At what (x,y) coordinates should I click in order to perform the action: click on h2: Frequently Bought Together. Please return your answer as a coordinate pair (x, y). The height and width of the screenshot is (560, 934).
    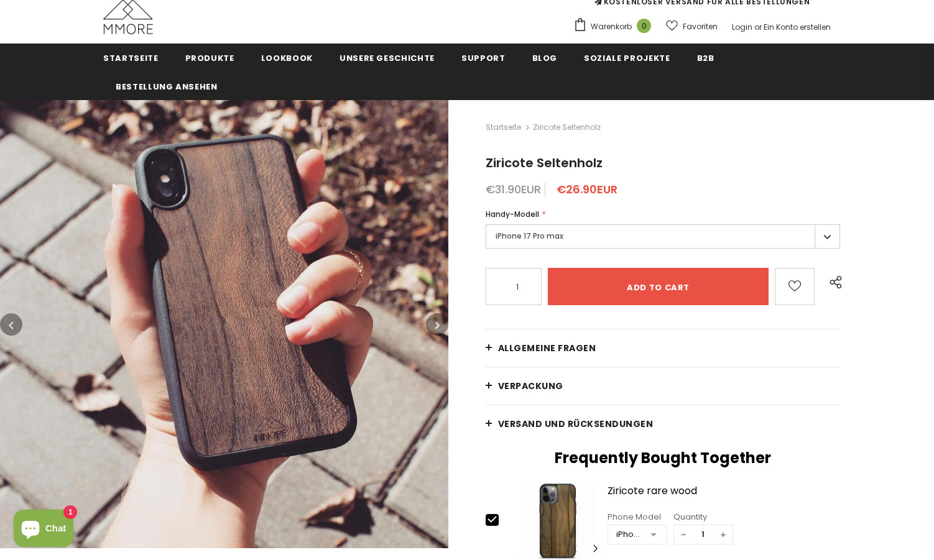
    Looking at the image, I should click on (663, 458).